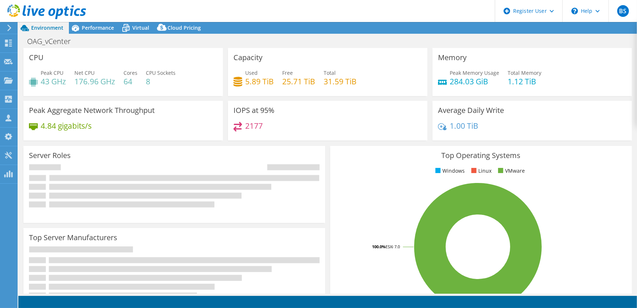 The width and height of the screenshot is (637, 308). What do you see at coordinates (130, 81) in the screenshot?
I see `h4: 64` at bounding box center [130, 81].